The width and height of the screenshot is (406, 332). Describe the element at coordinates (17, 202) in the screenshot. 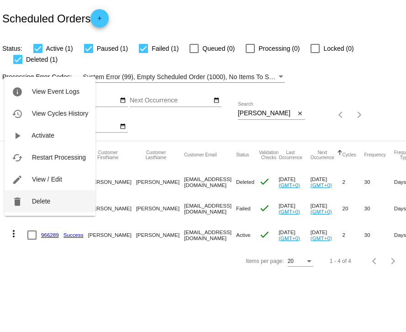

I see `mat-icon: delete` at that location.